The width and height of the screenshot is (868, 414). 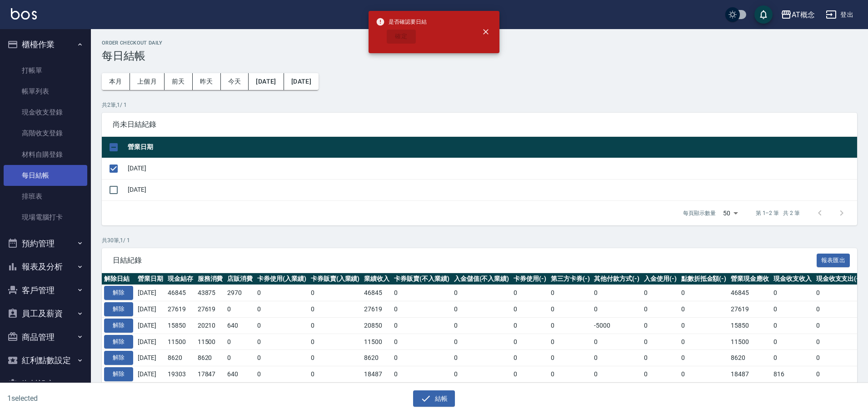 What do you see at coordinates (479, 240) in the screenshot?
I see `p: 共 30 筆, 1 / 1` at bounding box center [479, 240].